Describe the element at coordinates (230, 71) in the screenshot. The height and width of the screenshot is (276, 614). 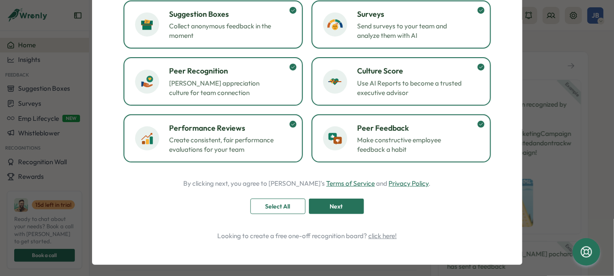
I see `h3: Peer Recognition` at that location.